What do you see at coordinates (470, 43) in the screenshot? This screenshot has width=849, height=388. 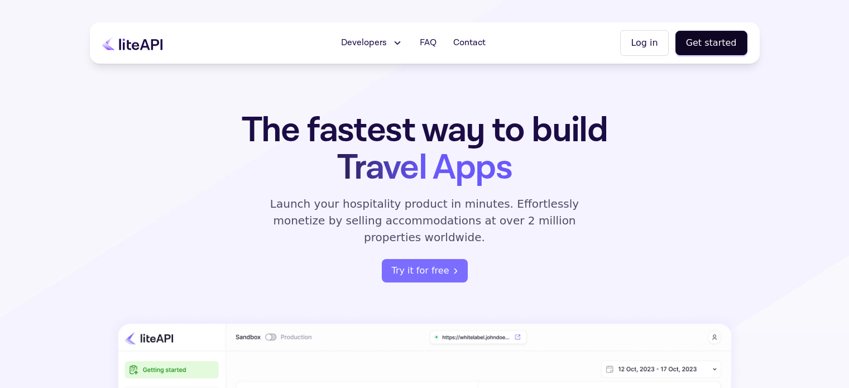 I see `span: Contact` at bounding box center [470, 43].